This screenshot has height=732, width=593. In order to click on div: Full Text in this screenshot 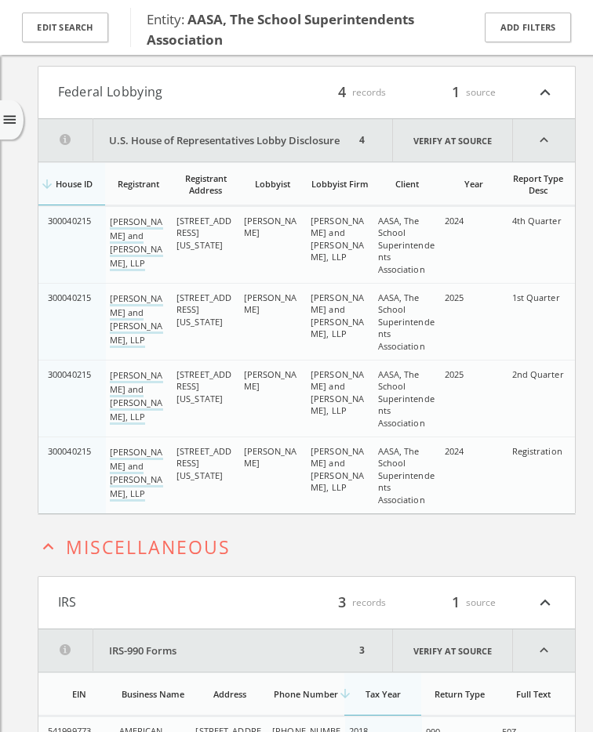, I will do `click(533, 694)`.